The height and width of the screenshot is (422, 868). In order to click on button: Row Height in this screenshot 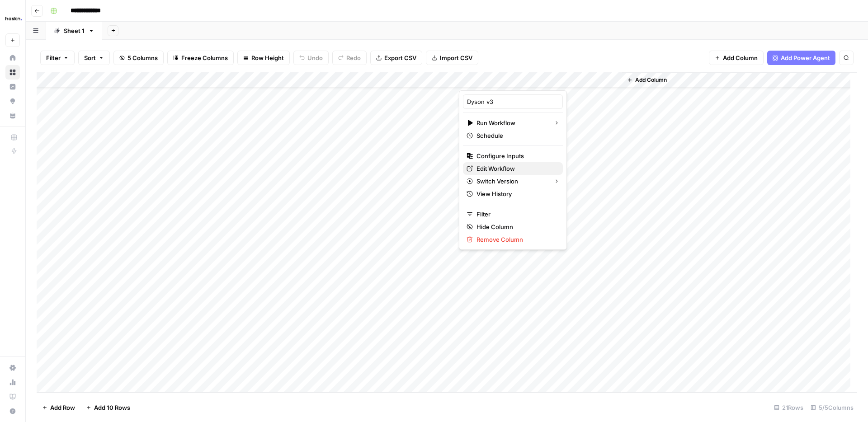, I will do `click(263, 58)`.